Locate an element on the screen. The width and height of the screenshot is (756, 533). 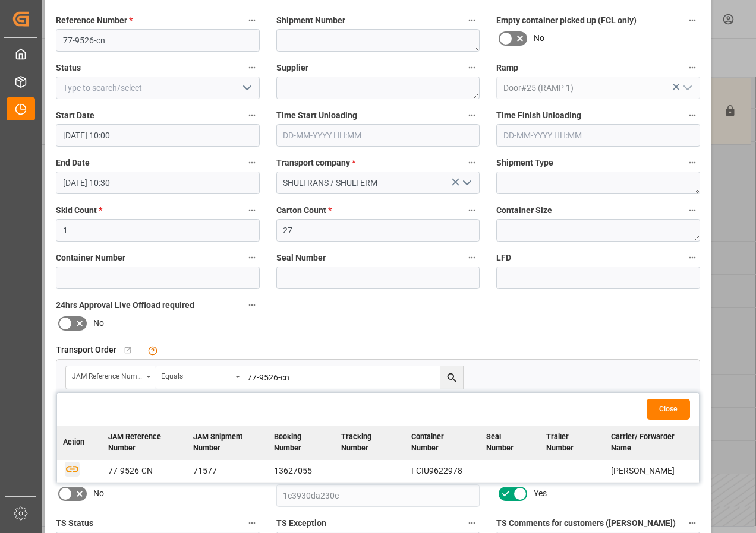
button: Close is located at coordinates (668, 409).